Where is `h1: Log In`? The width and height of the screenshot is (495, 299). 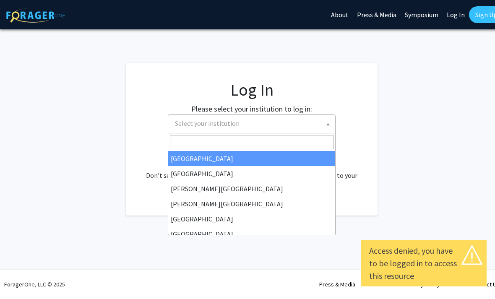
h1: Log In is located at coordinates (251, 90).